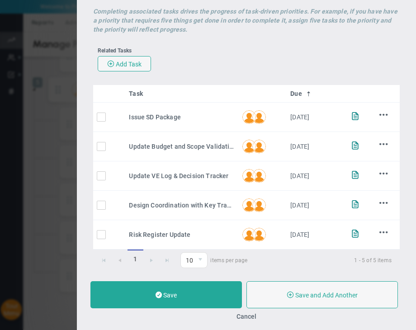 The image size is (416, 330). I want to click on div: Issue SD Package, so click(182, 117).